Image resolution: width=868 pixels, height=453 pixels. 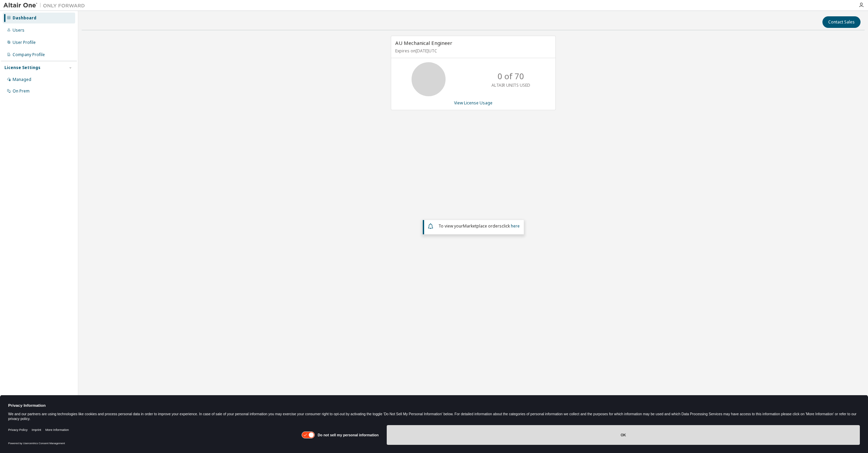 I want to click on div: License Settings, so click(x=23, y=68).